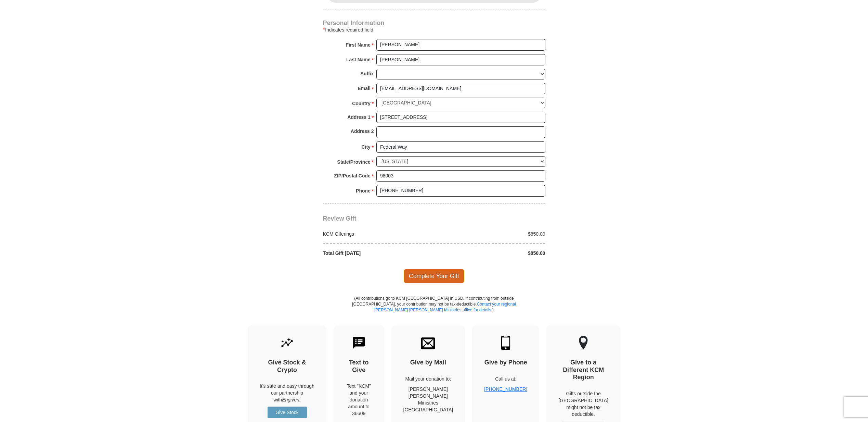  What do you see at coordinates (358, 60) in the screenshot?
I see `strong: Last Name` at bounding box center [358, 60].